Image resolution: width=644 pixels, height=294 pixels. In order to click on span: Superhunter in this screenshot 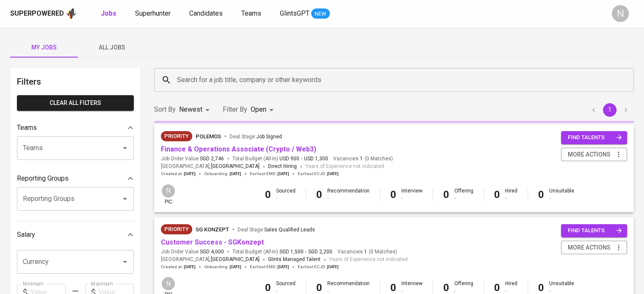, I will do `click(153, 13)`.